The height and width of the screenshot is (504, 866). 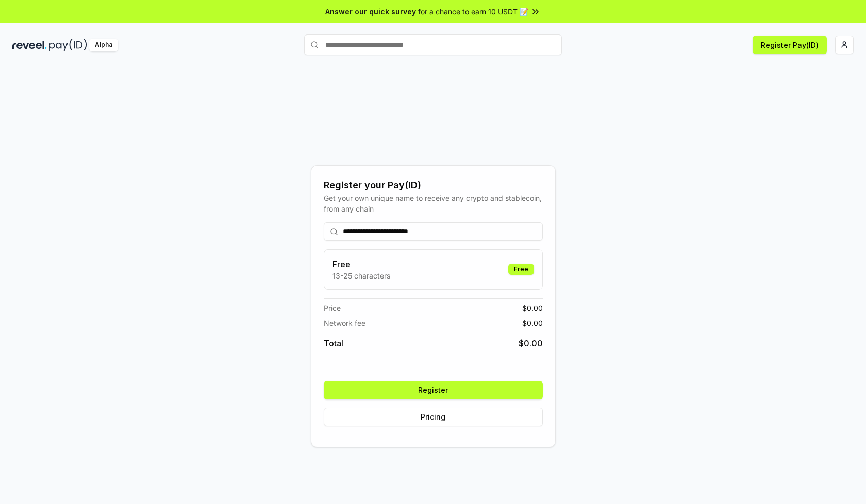 I want to click on span: Total, so click(x=333, y=343).